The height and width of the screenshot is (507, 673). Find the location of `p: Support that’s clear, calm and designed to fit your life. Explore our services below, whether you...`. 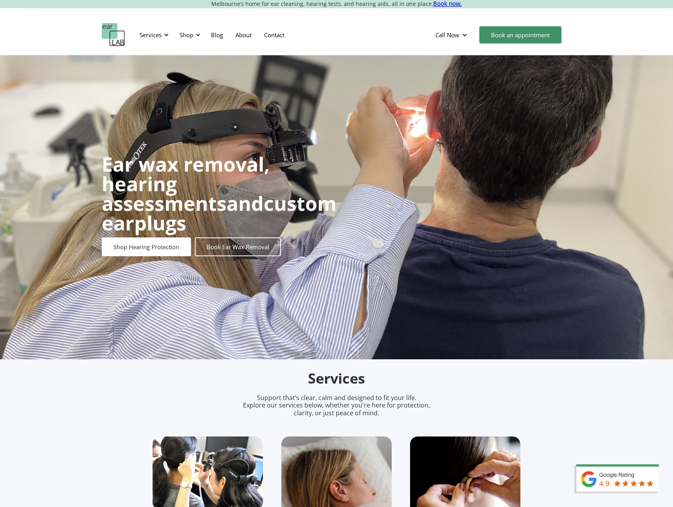

p: Support that’s clear, calm and designed to fit your life. Explore our services below, whether you... is located at coordinates (337, 405).